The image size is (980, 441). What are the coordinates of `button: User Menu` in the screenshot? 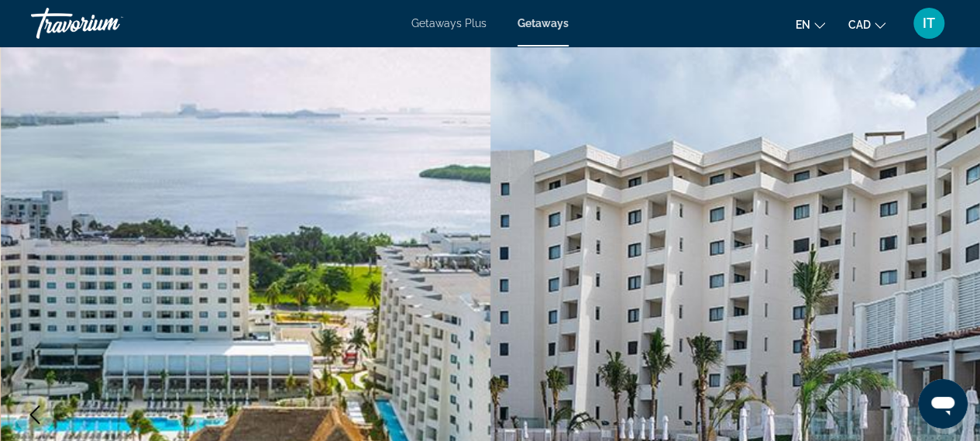 It's located at (929, 23).